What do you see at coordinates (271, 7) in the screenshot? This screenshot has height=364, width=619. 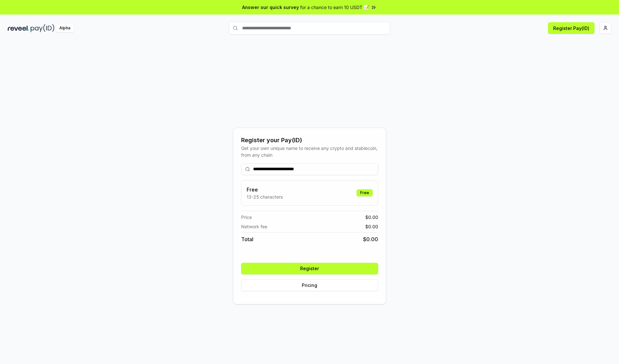 I see `span: Answer our quick survey` at bounding box center [271, 7].